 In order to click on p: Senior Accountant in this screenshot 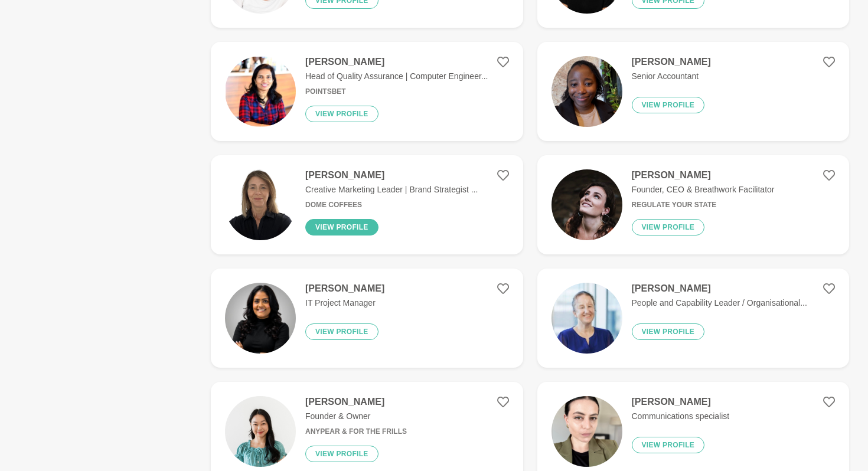, I will do `click(671, 76)`.